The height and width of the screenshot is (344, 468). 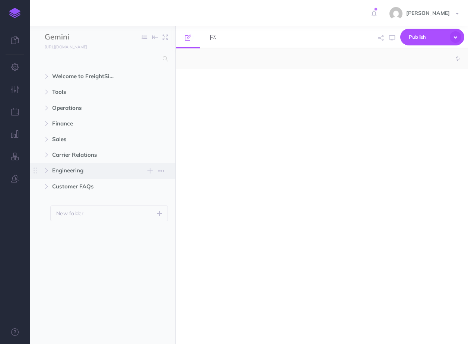 I want to click on button: New folder, so click(x=109, y=213).